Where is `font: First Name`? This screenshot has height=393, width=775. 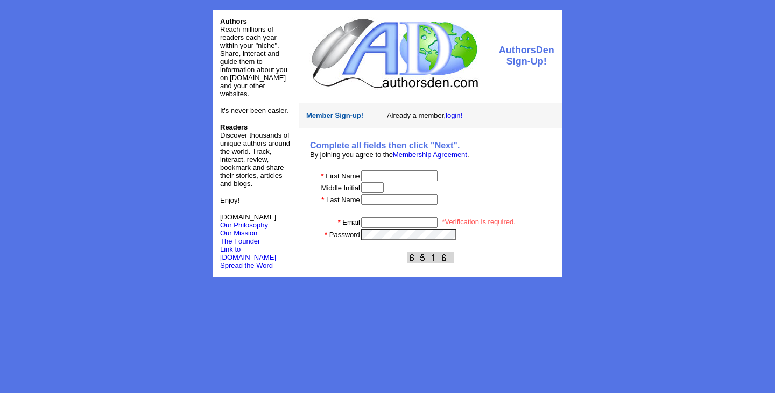
font: First Name is located at coordinates (343, 176).